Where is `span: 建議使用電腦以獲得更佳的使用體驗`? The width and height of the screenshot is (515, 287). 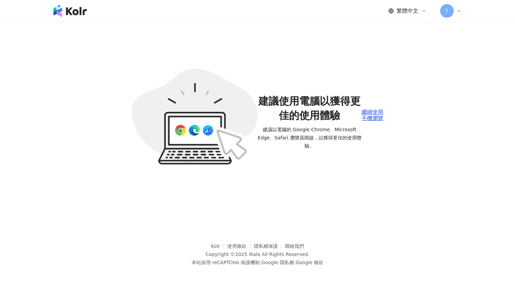 span: 建議使用電腦以獲得更佳的使用體驗 is located at coordinates (310, 108).